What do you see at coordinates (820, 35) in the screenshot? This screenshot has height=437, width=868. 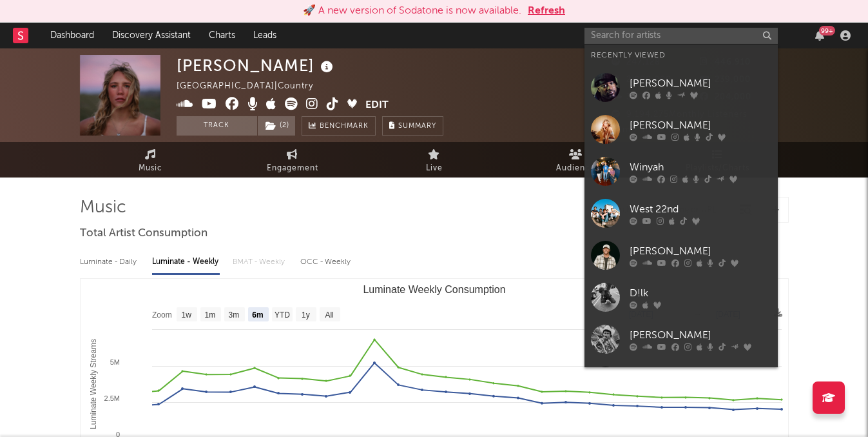 I see `button: 99+` at bounding box center [820, 35].